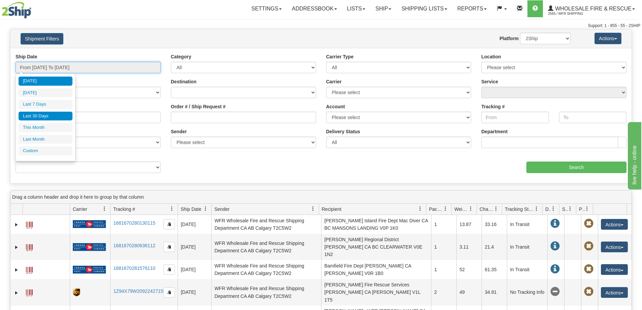 This screenshot has height=310, width=642. Describe the element at coordinates (134, 268) in the screenshot. I see `a: 1681670281576110` at that location.